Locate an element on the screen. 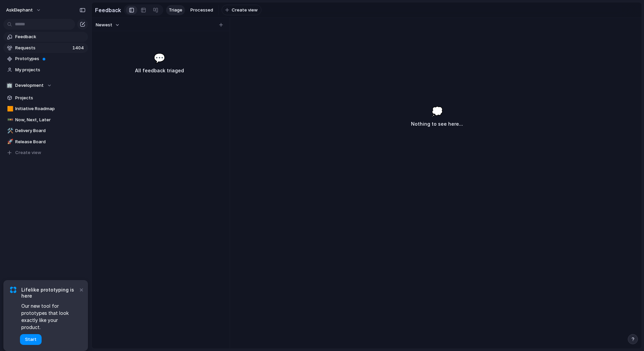 The height and width of the screenshot is (351, 644). span: Start is located at coordinates (31, 339).